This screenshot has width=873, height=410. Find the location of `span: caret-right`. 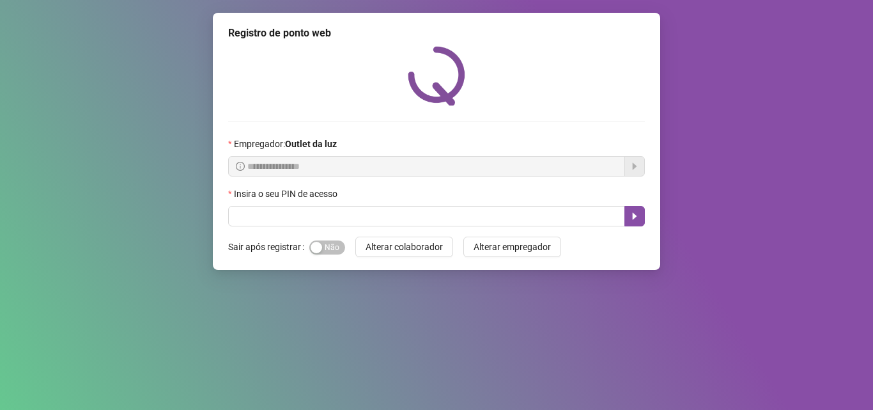

span: caret-right is located at coordinates (635, 216).